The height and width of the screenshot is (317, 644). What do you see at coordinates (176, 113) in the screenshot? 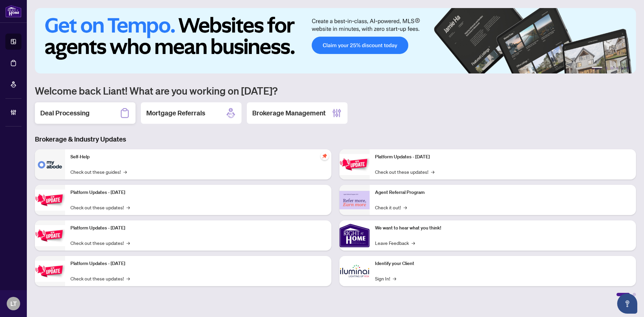
I see `h2: Mortgage Referrals` at bounding box center [176, 113].